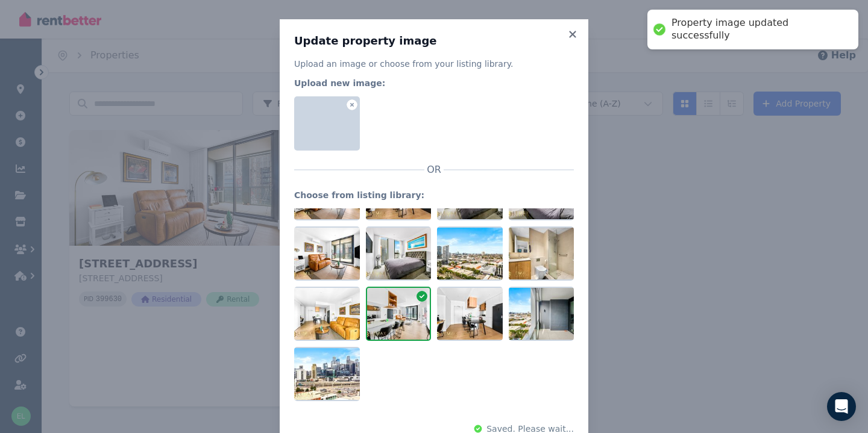  Describe the element at coordinates (434, 83) in the screenshot. I see `legend: Upload new image:` at that location.